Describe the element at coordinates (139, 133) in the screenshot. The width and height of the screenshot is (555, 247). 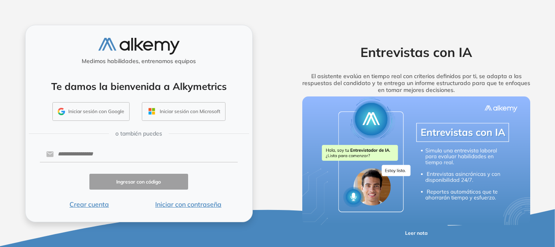
I see `span: o también puedes` at that location.